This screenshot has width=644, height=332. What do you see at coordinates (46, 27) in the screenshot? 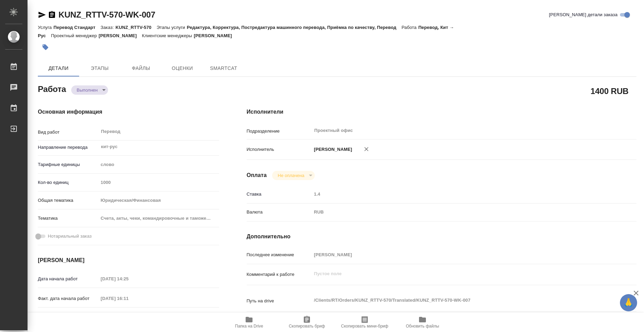
I see `p: Услуга` at bounding box center [46, 27].